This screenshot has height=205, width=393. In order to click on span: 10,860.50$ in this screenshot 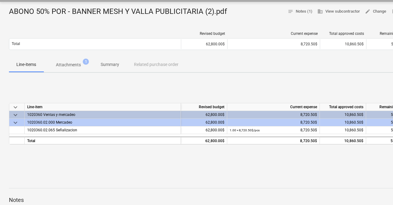, I will do `click(354, 130)`.